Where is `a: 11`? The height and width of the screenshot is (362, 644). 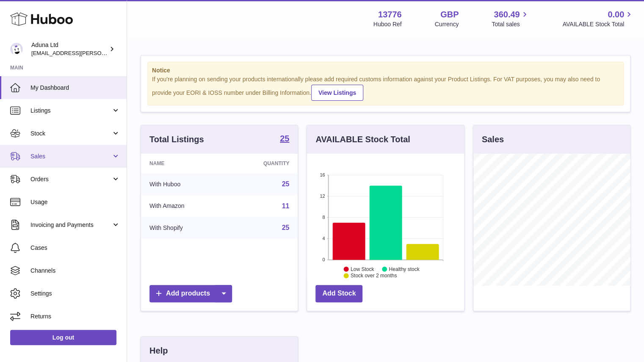 a: 11 is located at coordinates (286, 206).